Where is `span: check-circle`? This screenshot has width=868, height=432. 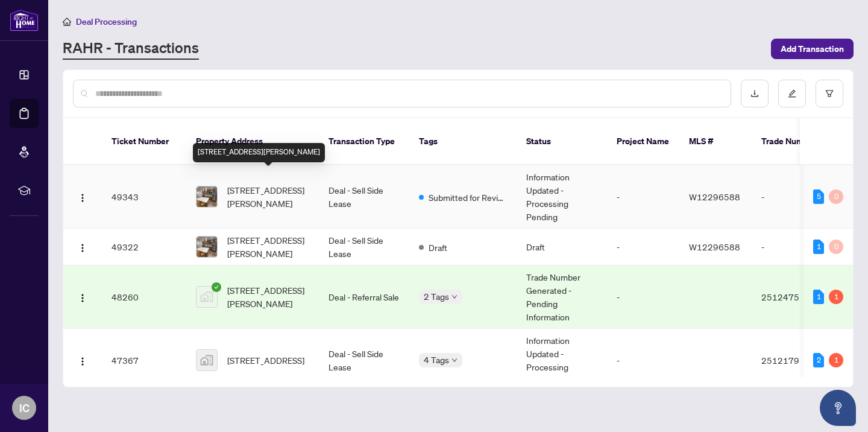
span: check-circle is located at coordinates (217, 287).